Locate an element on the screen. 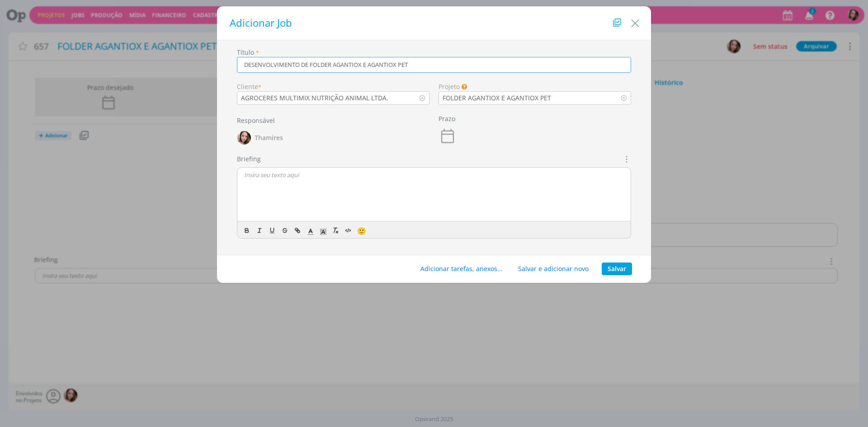 The height and width of the screenshot is (427, 868). span: Cor do Texto is located at coordinates (310, 231).